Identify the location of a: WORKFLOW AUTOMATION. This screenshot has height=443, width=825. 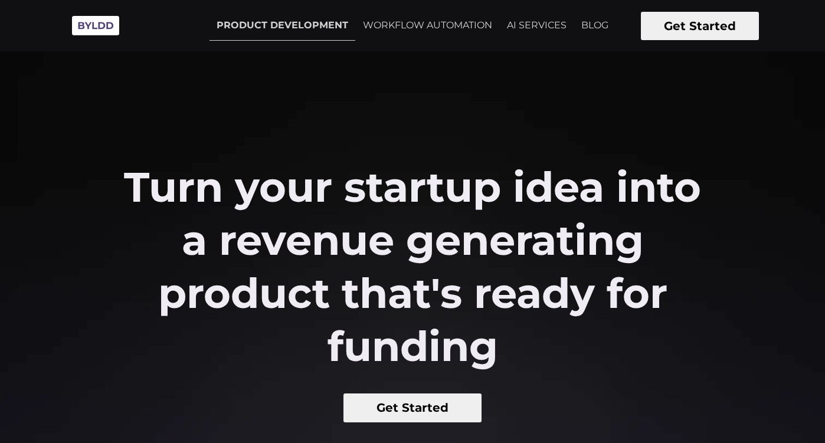
(427, 25).